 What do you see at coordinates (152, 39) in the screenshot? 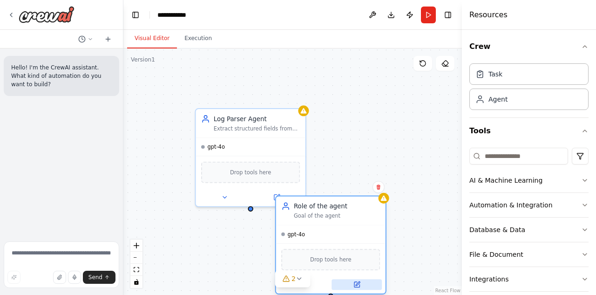
I see `button: Visual Editor` at bounding box center [152, 39].